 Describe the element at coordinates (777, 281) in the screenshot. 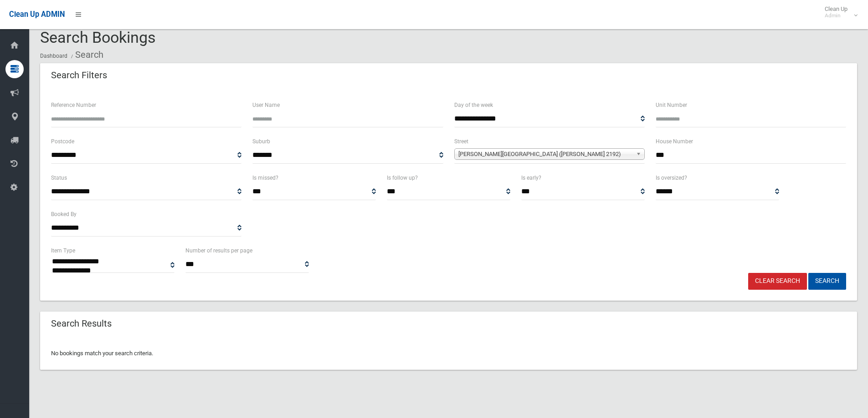

I see `a: Clear Search` at that location.